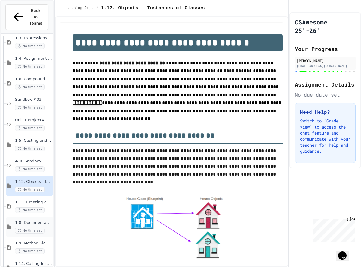 Image resolution: width=361 pixels, height=267 pixels. What do you see at coordinates (326, 95) in the screenshot?
I see `div: No due date set` at bounding box center [326, 95].